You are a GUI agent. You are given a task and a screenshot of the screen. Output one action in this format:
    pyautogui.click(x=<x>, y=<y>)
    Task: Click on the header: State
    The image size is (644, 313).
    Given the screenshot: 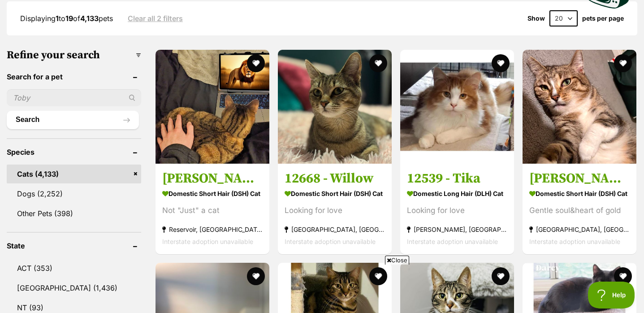 What is the action you would take?
    pyautogui.click(x=74, y=246)
    